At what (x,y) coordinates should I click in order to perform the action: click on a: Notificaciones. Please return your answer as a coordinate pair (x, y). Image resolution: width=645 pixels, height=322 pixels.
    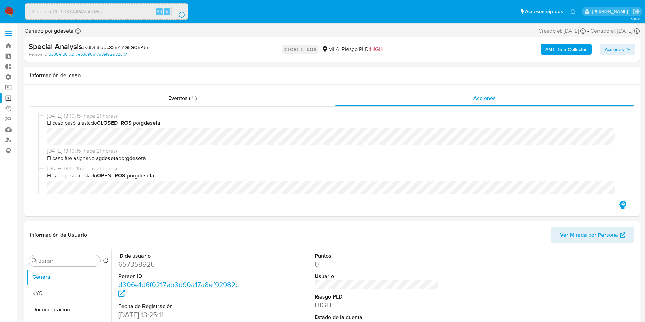
    Looking at the image, I should click on (573, 11).